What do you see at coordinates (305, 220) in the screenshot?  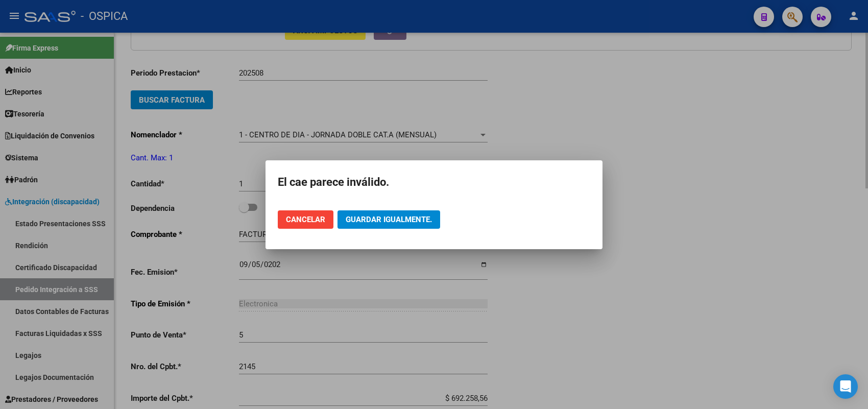 I see `button: Cancelar` at bounding box center [305, 220].